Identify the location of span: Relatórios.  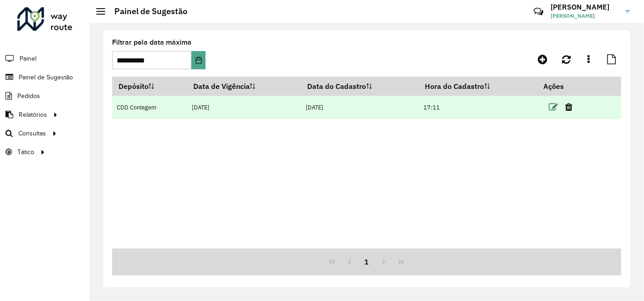
(33, 115).